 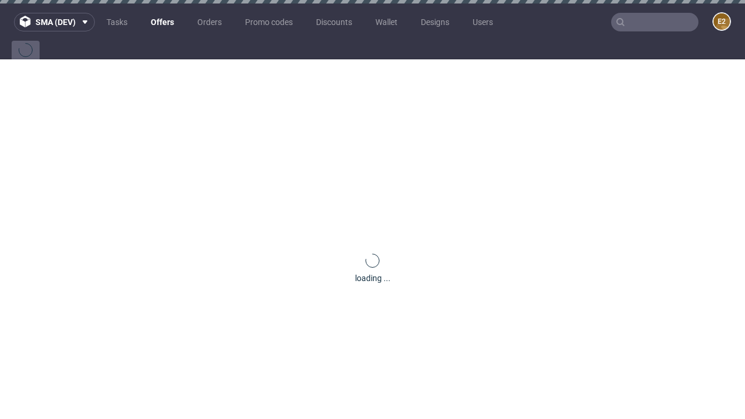 I want to click on span: sma (dev), so click(x=55, y=22).